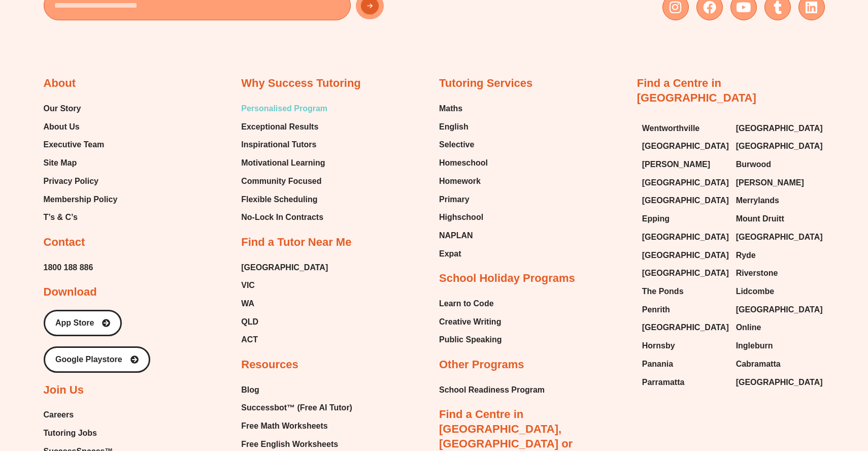 The width and height of the screenshot is (868, 451). What do you see at coordinates (249, 340) in the screenshot?
I see `span: ACT` at bounding box center [249, 340].